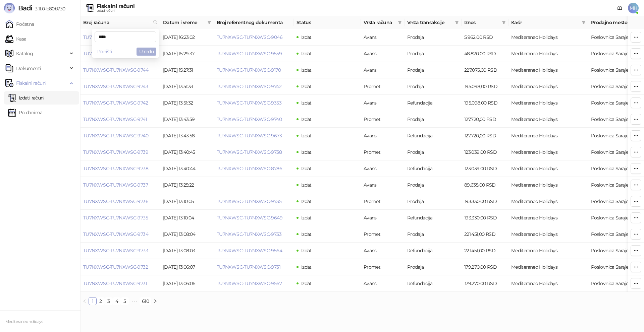 The image size is (644, 332). I want to click on td: TU7NXWSC-TU7NXWSC-9733, so click(121, 251).